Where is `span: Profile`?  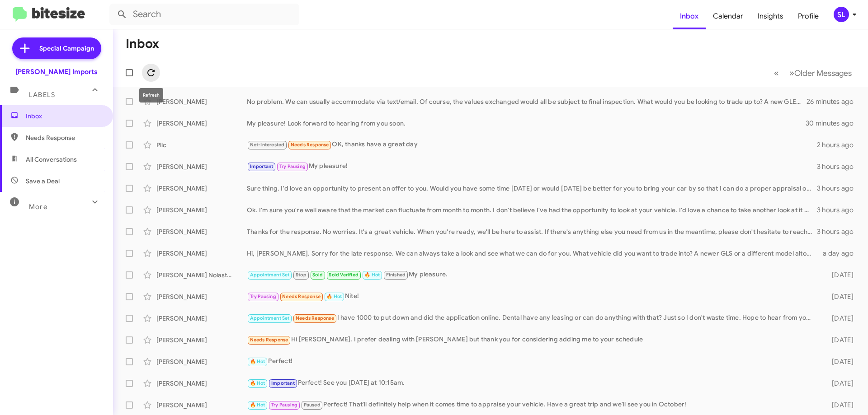
span: Profile is located at coordinates (808, 16).